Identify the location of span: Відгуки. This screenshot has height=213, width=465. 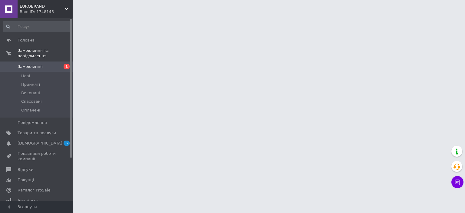
(25, 169).